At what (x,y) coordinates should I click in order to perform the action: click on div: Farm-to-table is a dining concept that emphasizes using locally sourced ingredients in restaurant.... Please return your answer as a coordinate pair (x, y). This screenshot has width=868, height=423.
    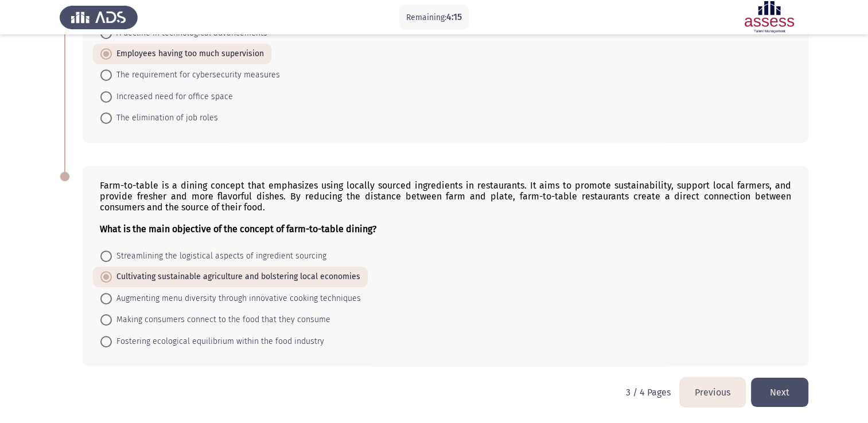
    Looking at the image, I should click on (446, 207).